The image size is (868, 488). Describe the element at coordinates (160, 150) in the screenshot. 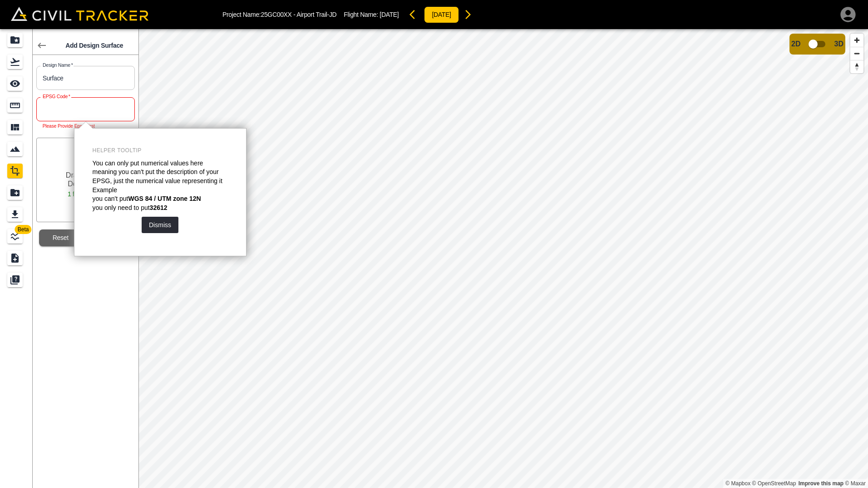

I see `p: Helper Tooltip` at that location.